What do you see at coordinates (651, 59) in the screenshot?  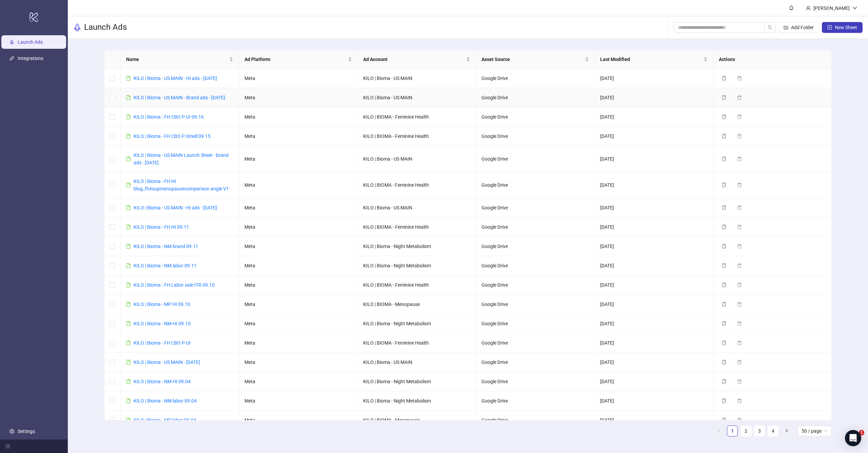 I see `span: Last Modified` at bounding box center [651, 59].